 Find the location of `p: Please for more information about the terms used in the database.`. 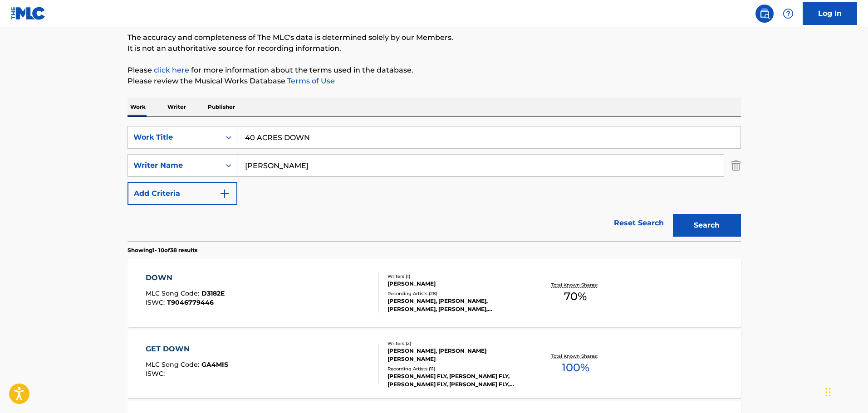

p: Please for more information about the terms used in the database. is located at coordinates (434, 71).